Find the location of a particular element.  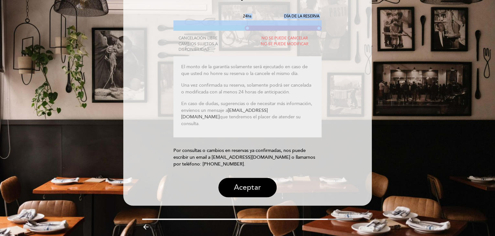

p: Una vez confirmada su reserva, solamente podrá ser cancelada o modificada con al menos 24 horas d... is located at coordinates (248, 89).